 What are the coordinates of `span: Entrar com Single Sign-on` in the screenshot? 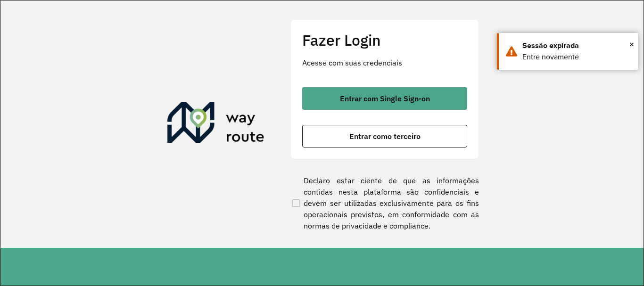 It's located at (384, 99).